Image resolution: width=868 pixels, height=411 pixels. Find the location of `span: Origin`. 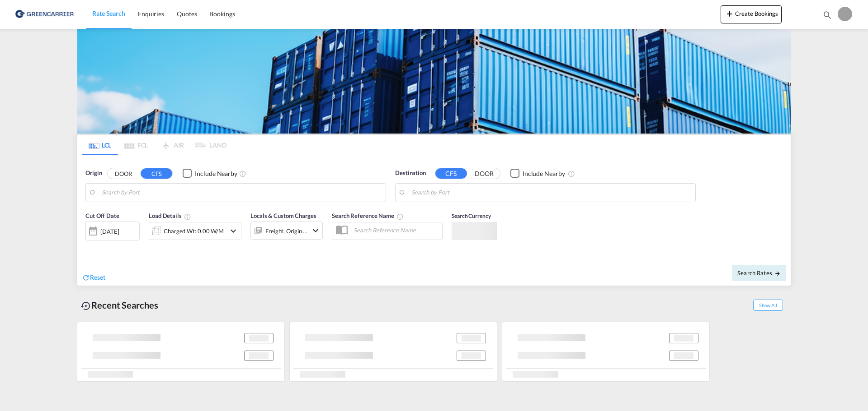

span: Origin is located at coordinates (93, 173).